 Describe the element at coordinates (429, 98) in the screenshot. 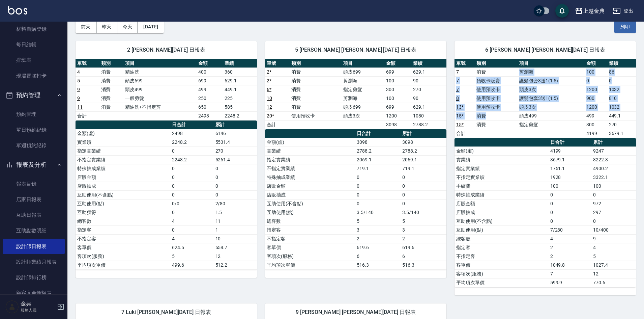

I see `td: 90` at that location.